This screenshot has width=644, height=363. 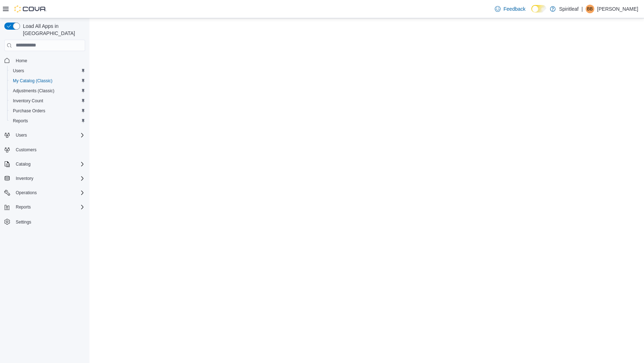 I want to click on div: Bobby B, so click(x=590, y=9).